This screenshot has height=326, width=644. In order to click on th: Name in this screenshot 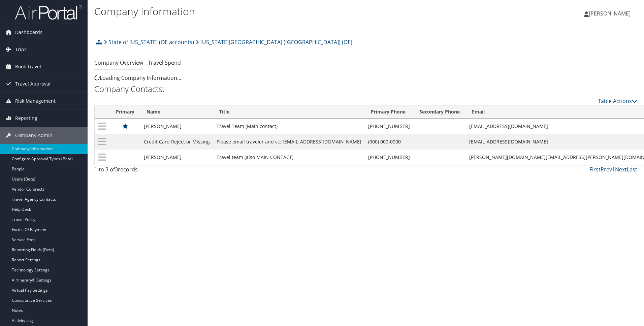, I will do `click(176, 112)`.